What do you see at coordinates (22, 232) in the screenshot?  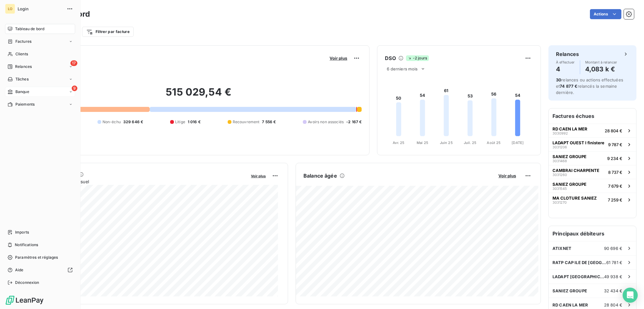 I see `span: Imports` at bounding box center [22, 232].